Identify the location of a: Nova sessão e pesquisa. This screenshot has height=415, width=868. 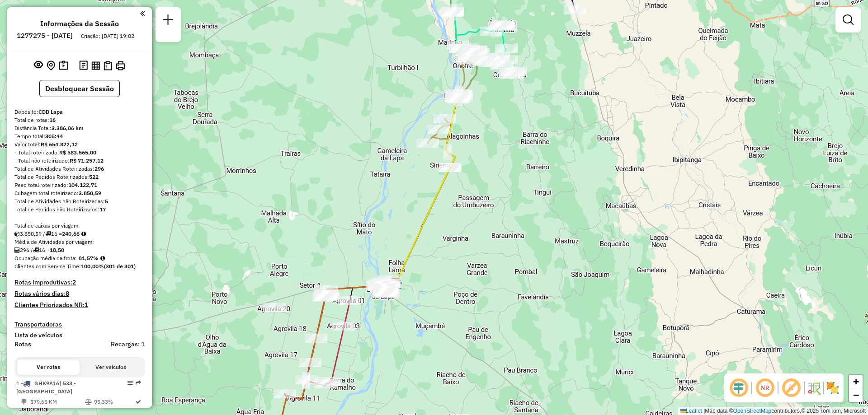
(168, 20).